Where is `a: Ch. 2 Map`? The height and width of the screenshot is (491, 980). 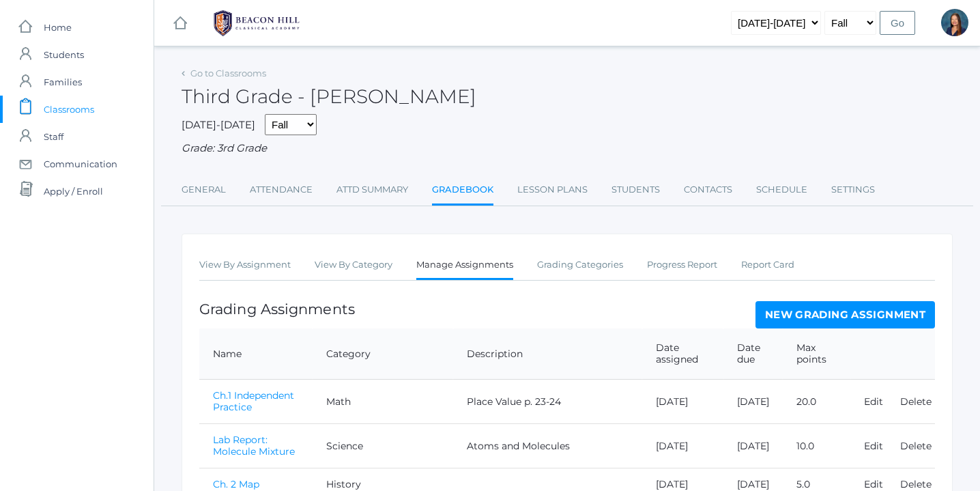 a: Ch. 2 Map is located at coordinates (236, 484).